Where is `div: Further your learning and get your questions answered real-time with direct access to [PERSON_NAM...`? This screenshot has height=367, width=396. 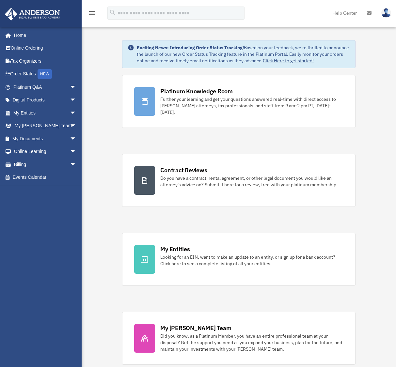
div: Further your learning and get your questions answered real-time with direct access to [PERSON_NAM... is located at coordinates (252, 106).